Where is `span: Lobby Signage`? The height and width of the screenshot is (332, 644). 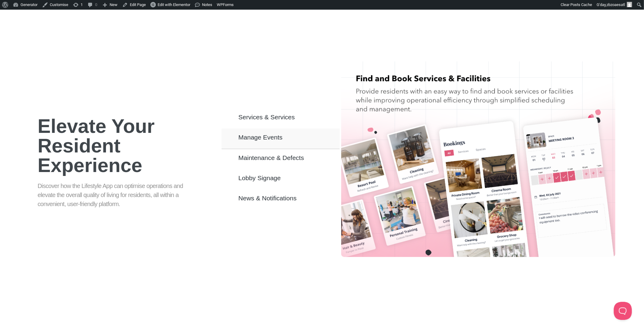 span: Lobby Signage is located at coordinates (260, 178).